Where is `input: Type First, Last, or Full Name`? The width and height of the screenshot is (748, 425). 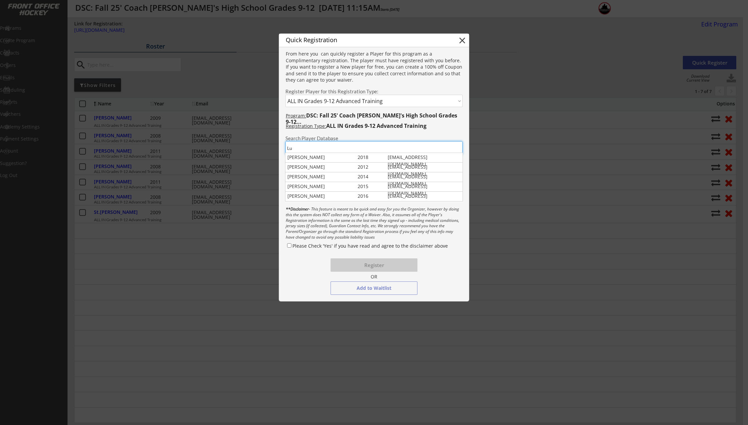
input: Type First, Last, or Full Name is located at coordinates (374, 148).